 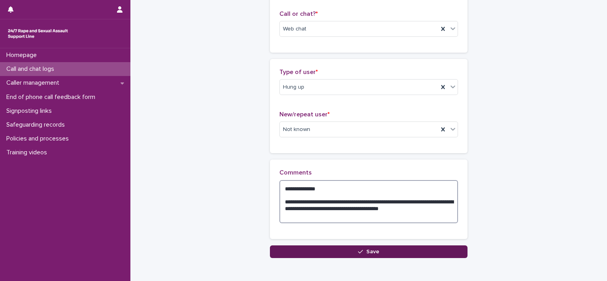 I want to click on button: Save, so click(x=369, y=252).